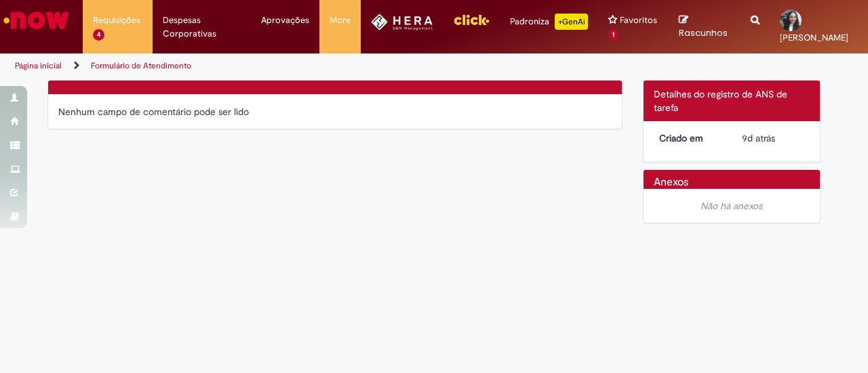 The height and width of the screenshot is (373, 868). Describe the element at coordinates (758, 138) in the screenshot. I see `time: 21/08/2025 13:01:51` at that location.